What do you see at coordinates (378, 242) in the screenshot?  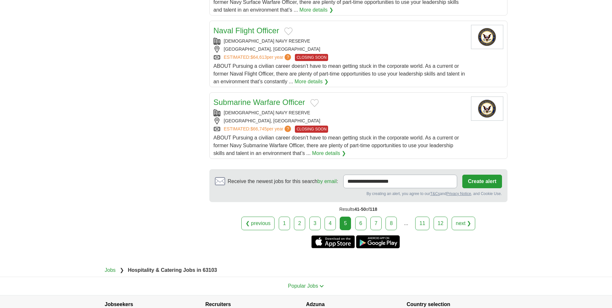 I see `a: Get the Android app` at bounding box center [378, 242].